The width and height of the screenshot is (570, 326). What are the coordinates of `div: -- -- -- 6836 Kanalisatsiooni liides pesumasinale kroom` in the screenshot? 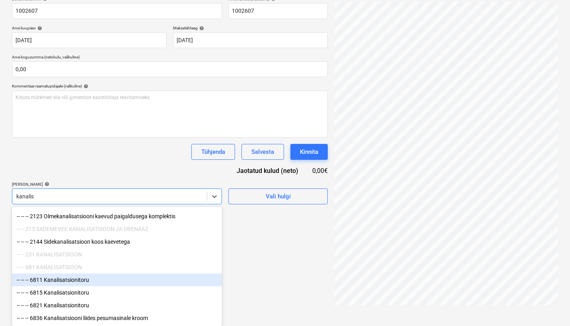 It's located at (117, 318).